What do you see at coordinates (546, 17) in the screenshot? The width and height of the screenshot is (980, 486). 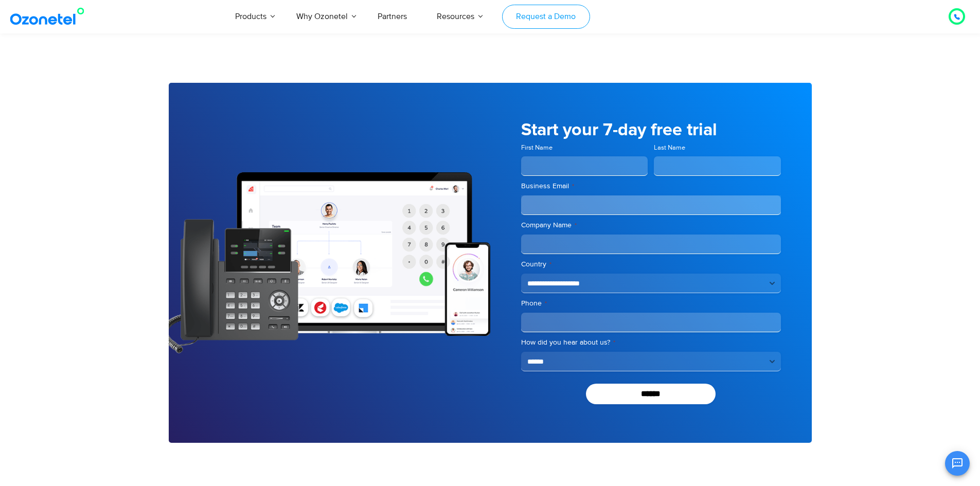 I see `a: Request a Demo` at bounding box center [546, 17].